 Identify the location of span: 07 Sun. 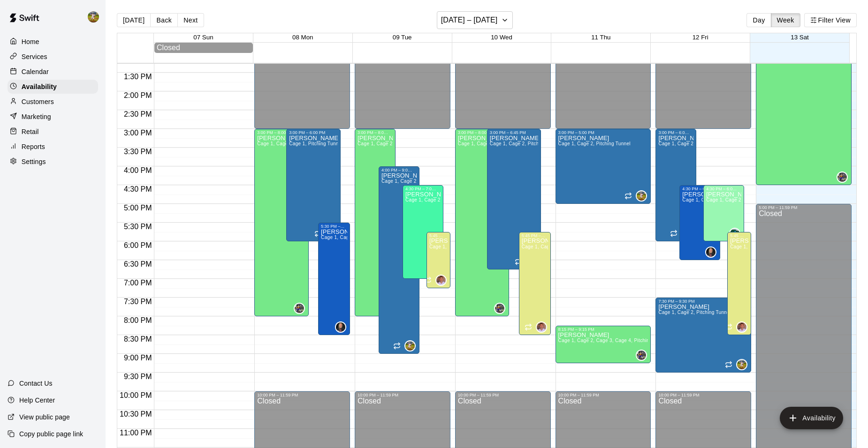
(203, 37).